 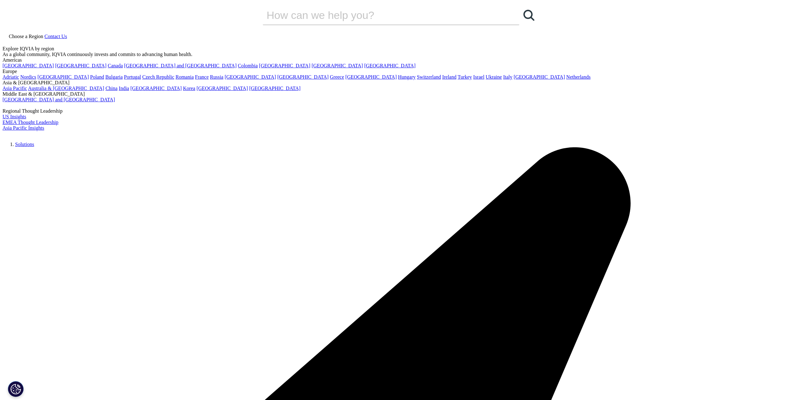 What do you see at coordinates (529, 15) in the screenshot?
I see `svg: Search` at bounding box center [529, 15].